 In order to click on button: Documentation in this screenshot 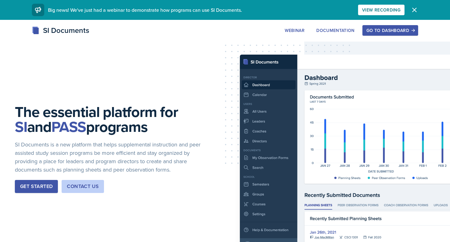, I will do `click(336, 30)`.